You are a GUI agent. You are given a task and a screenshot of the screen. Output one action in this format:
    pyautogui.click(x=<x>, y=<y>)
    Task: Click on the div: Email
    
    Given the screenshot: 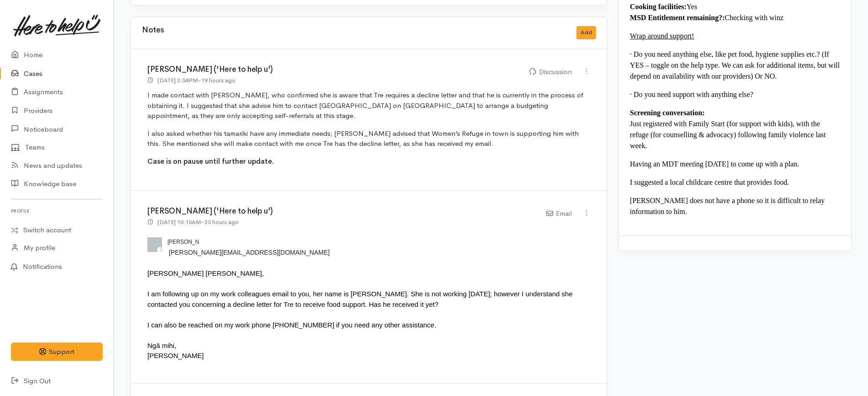 What is the action you would take?
    pyautogui.click(x=559, y=214)
    